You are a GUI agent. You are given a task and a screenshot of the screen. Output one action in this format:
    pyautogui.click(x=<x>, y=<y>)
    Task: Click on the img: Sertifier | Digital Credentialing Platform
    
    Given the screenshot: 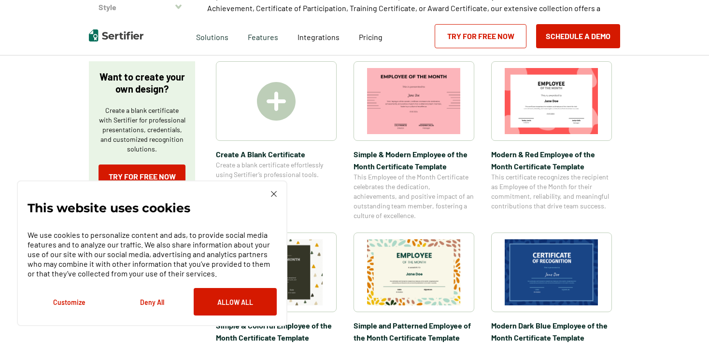 What is the action you would take?
    pyautogui.click(x=116, y=35)
    